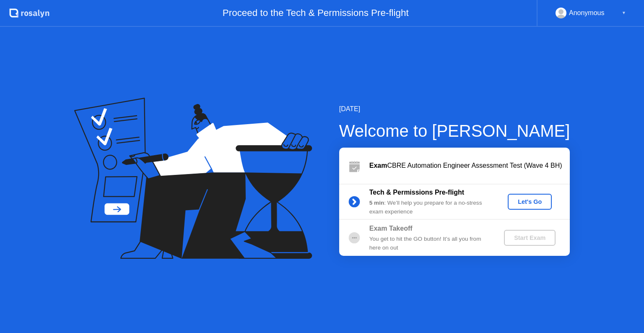 The width and height of the screenshot is (644, 333). I want to click on div: You get to hit the GO button! It’s all you from here on out, so click(430, 243).